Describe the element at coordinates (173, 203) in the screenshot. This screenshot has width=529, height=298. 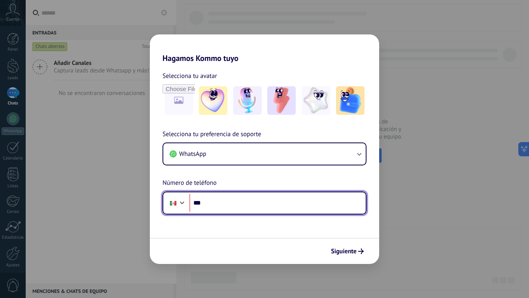
I see `div: Mexico: + 52` at that location.